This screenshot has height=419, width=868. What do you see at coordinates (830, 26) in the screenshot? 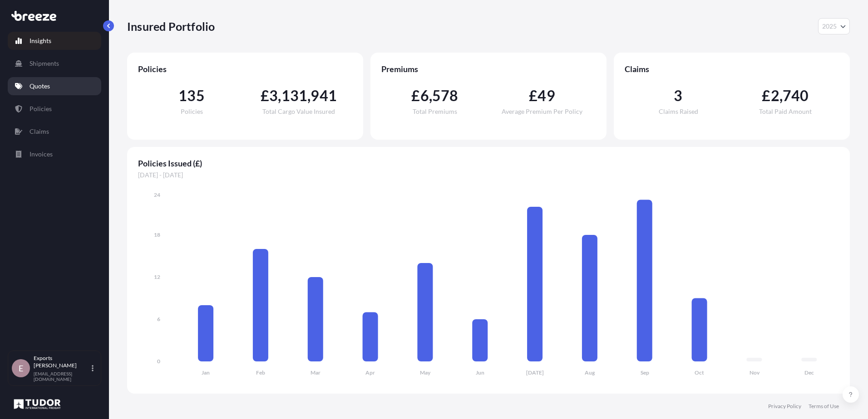
I see `span: 2025` at bounding box center [830, 26].